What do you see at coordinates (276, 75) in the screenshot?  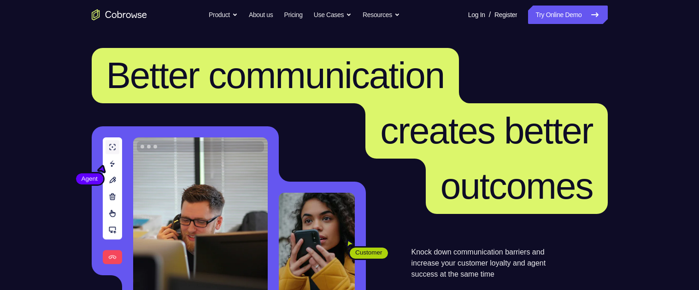 I see `span: Better communication` at bounding box center [276, 75].